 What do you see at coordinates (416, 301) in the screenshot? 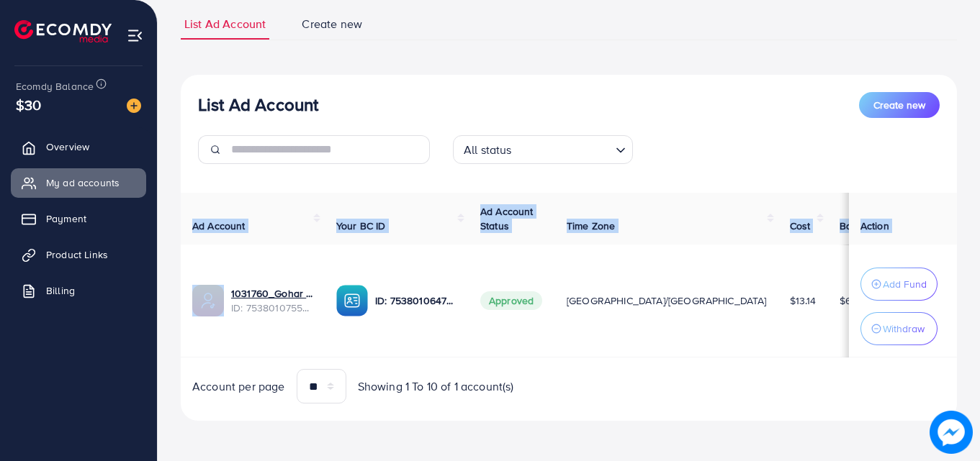
I see `p: ID: 7538010647703846913` at bounding box center [416, 301].